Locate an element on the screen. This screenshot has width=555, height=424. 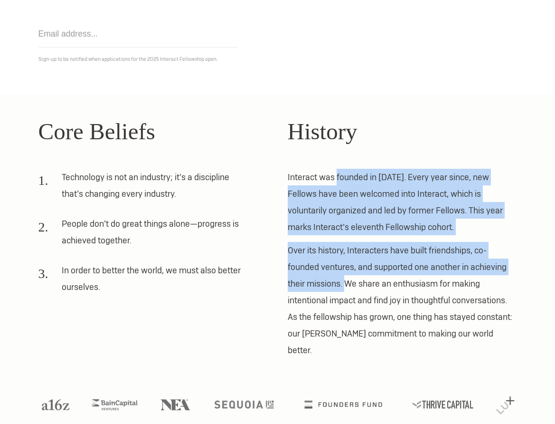
li: Technology is not an industry; it’s a discipline that’s changing every industry. is located at coordinates (143, 188).